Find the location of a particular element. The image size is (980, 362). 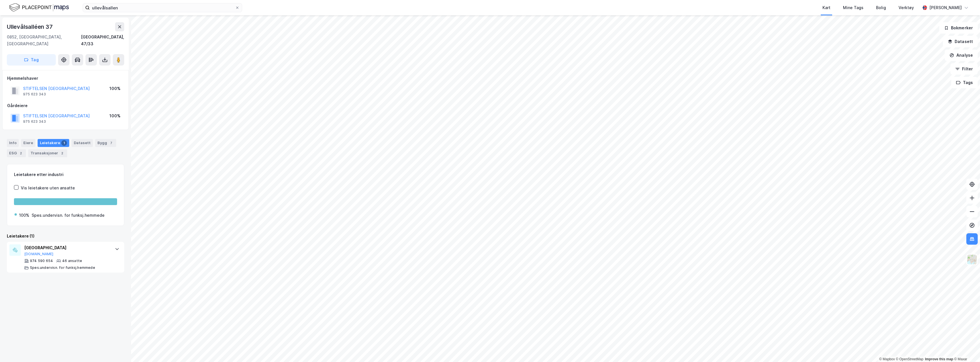

button: Datasett is located at coordinates (961, 41).